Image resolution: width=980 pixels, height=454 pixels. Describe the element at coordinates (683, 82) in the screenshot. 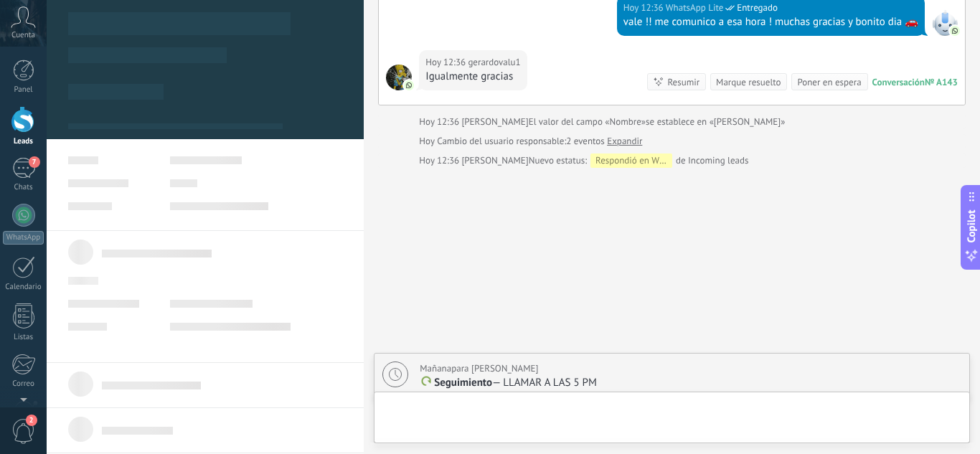

I see `div: Resumir` at that location.